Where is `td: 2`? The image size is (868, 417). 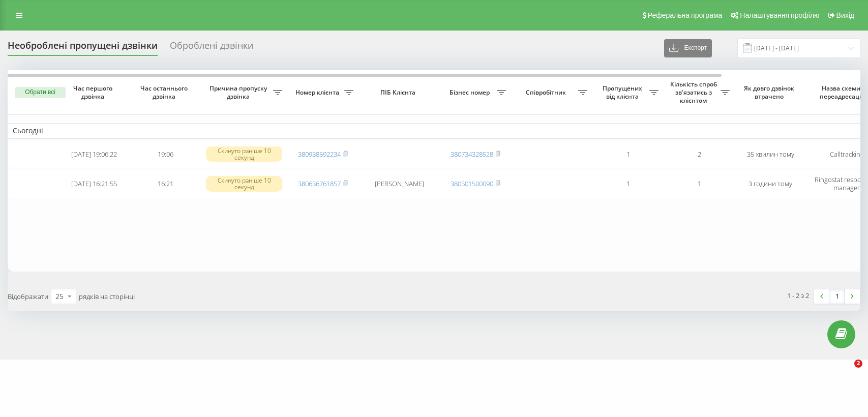
td: 2 is located at coordinates (699, 154).